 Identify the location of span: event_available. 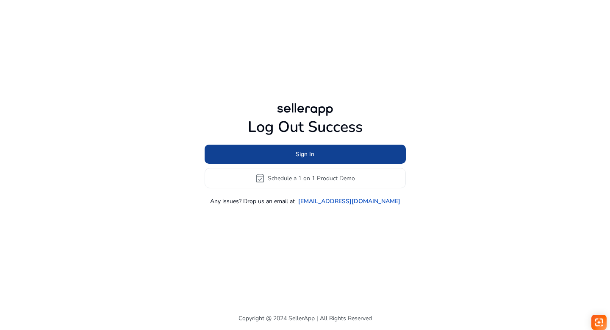
(260, 178).